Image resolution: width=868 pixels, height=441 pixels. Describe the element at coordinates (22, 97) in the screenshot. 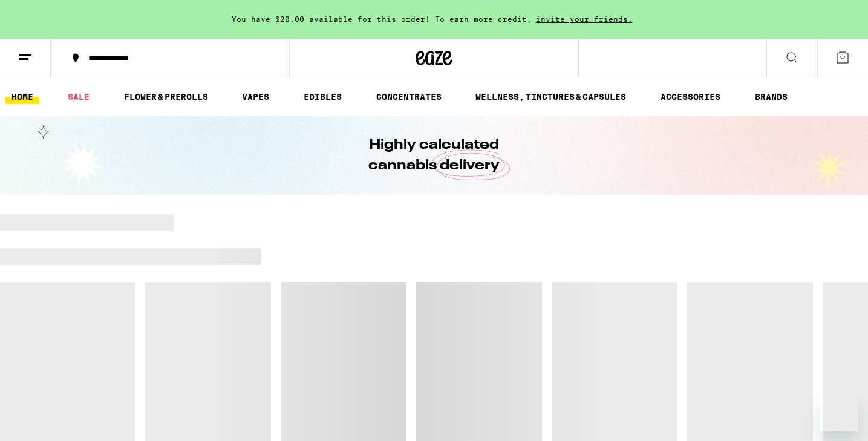

I see `a: HOME` at that location.